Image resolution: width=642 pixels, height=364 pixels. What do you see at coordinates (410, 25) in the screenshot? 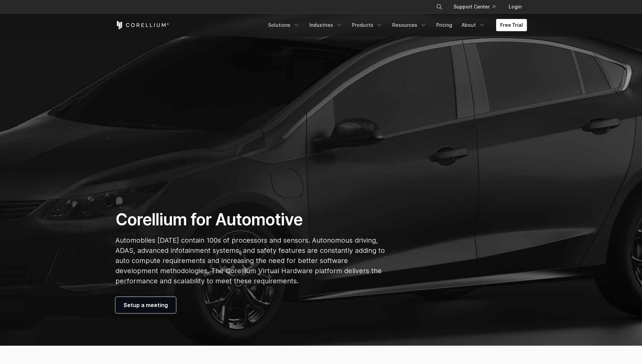
I see `a: Resources` at bounding box center [410, 25].